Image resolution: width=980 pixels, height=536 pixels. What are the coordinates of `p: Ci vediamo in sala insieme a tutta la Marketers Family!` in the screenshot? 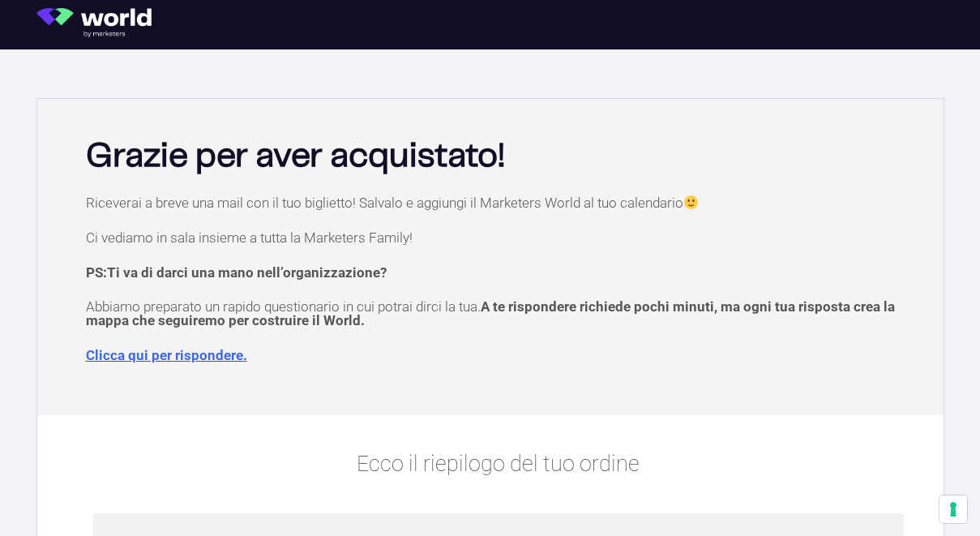 It's located at (498, 238).